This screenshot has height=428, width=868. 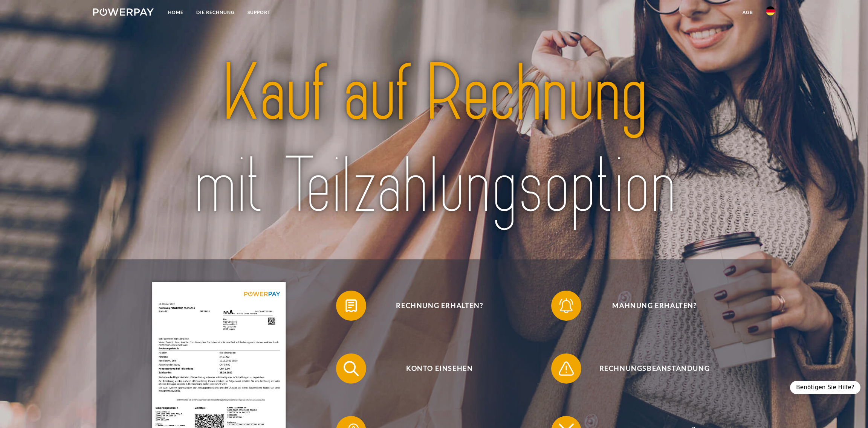 I want to click on img: de, so click(x=770, y=11).